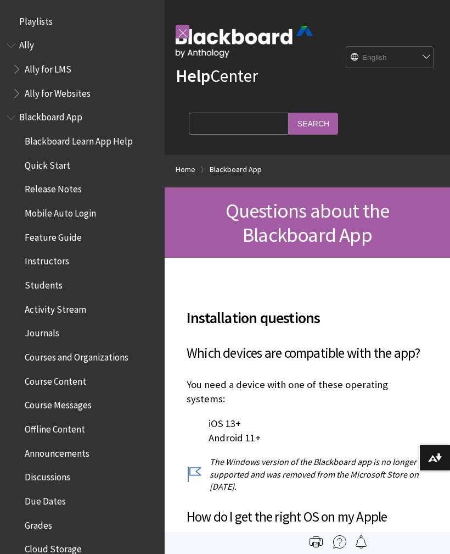  Describe the element at coordinates (76, 355) in the screenshot. I see `span: Courses and Organizations` at that location.